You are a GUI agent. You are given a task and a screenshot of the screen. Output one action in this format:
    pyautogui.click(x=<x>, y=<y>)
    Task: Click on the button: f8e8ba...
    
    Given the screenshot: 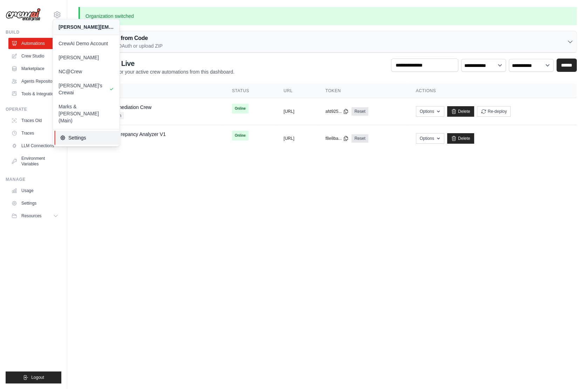 What is the action you would take?
    pyautogui.click(x=338, y=138)
    